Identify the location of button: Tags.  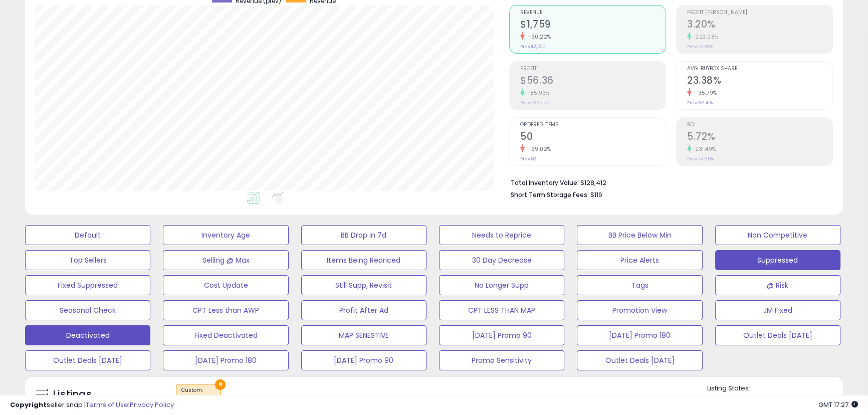
(640, 285).